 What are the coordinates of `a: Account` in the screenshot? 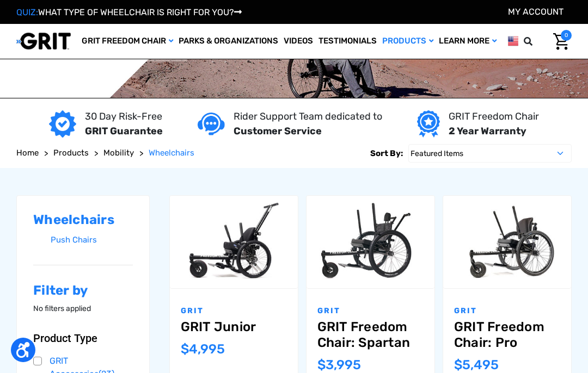 It's located at (535, 11).